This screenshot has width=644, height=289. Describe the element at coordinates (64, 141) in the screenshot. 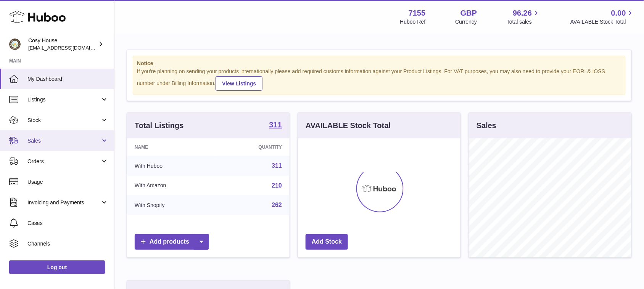

I see `span: Sales` at that location.